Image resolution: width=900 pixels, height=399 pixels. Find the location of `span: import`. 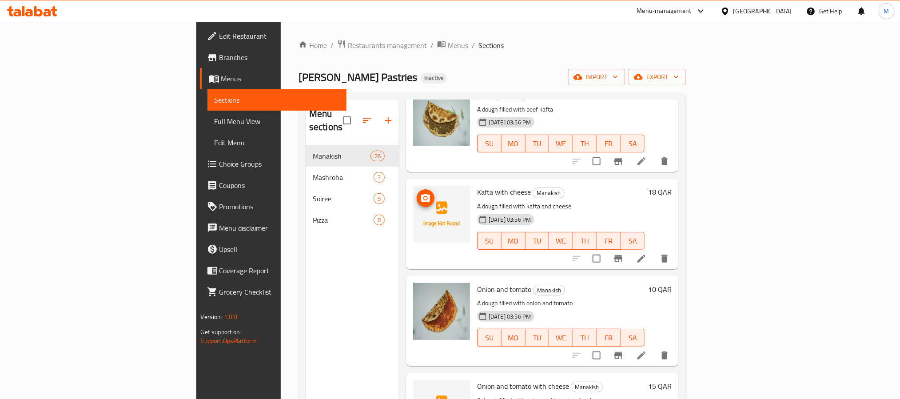

span: import is located at coordinates (597, 77).